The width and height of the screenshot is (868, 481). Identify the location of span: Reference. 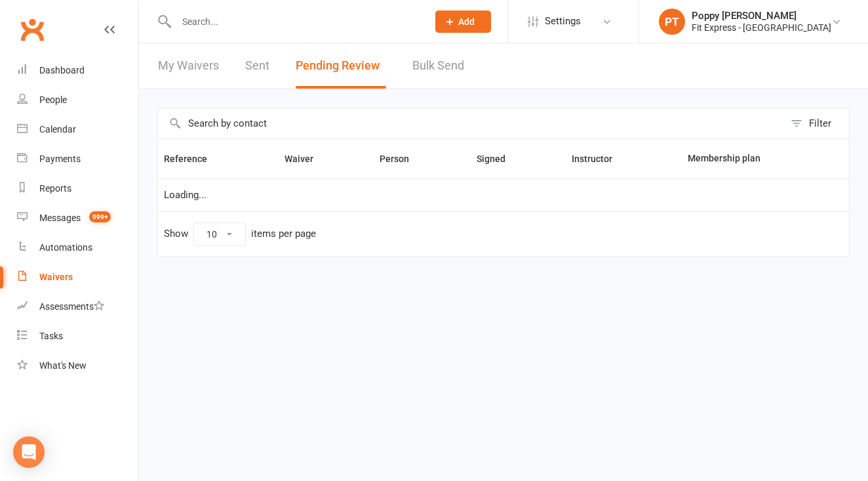
(192, 159).